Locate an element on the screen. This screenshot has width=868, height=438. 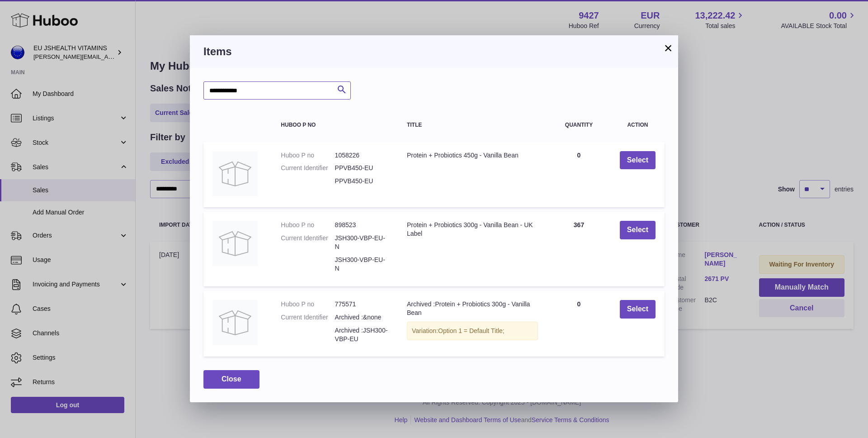
th: Huboo P no is located at coordinates (335, 125).